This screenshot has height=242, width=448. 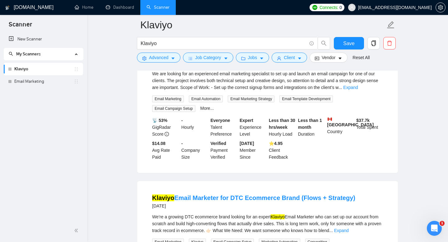 I want to click on div: Company Size, so click(x=195, y=150).